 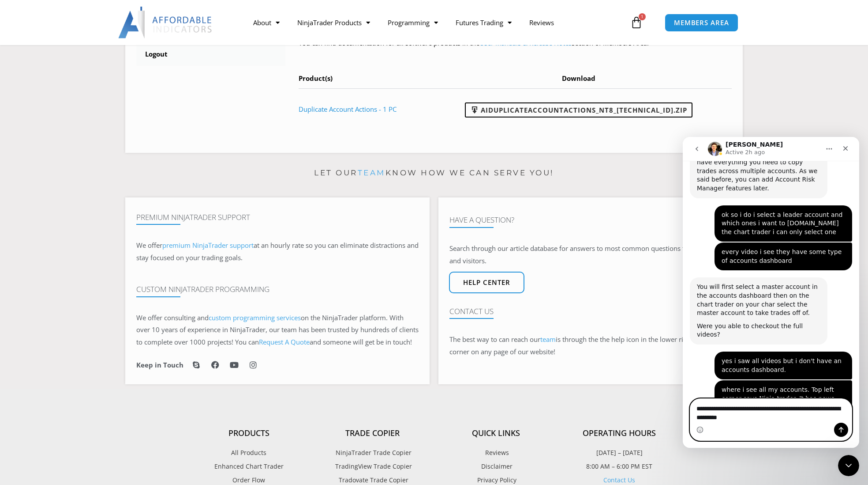 What do you see at coordinates (620, 466) in the screenshot?
I see `p: 8:00 AM – 6:00 PM EST` at bounding box center [620, 466].